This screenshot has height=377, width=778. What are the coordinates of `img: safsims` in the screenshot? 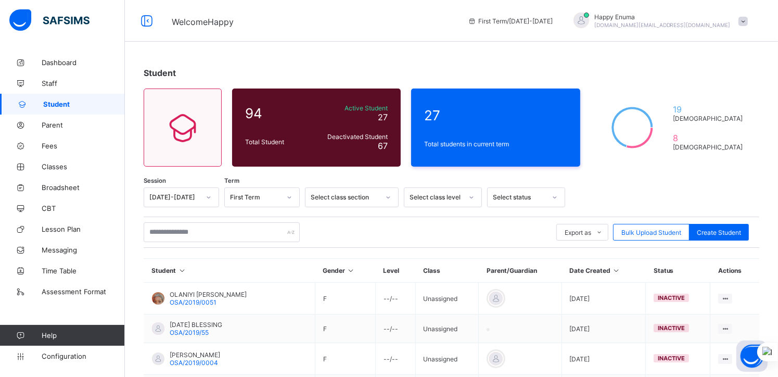 It's located at (49, 20).